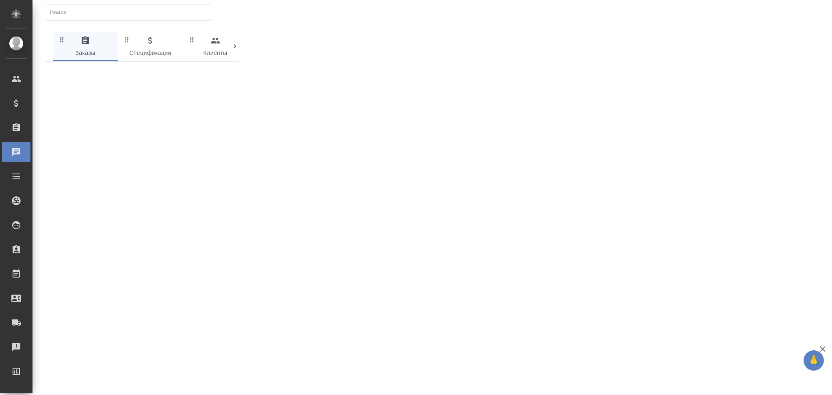 Image resolution: width=832 pixels, height=395 pixels. I want to click on span: Спецификации, so click(150, 47).